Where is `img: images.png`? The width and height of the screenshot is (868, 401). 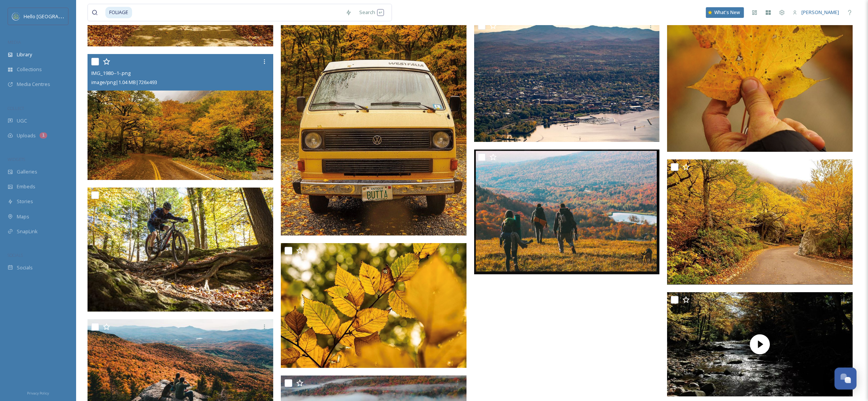 img: images.png is located at coordinates (16, 17).